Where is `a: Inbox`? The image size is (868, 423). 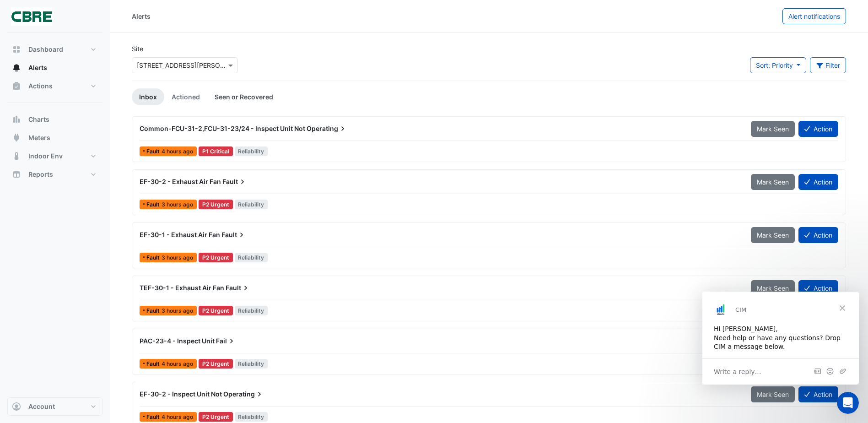
a: Inbox is located at coordinates (148, 96).